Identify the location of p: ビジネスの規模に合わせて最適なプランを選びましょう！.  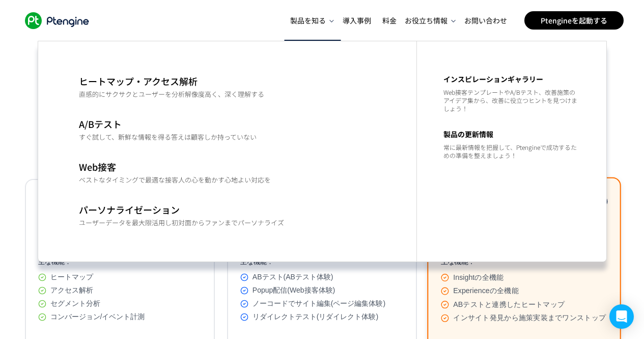
(322, 73).